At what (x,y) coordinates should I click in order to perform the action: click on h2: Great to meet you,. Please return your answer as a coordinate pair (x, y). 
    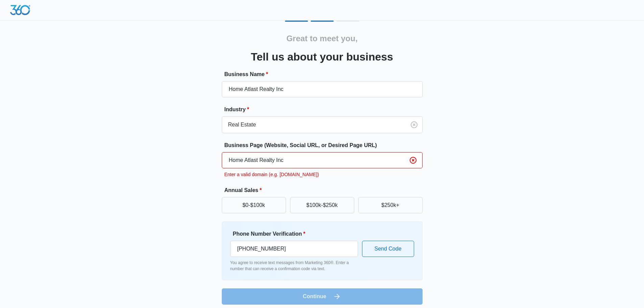
    Looking at the image, I should click on (322, 39).